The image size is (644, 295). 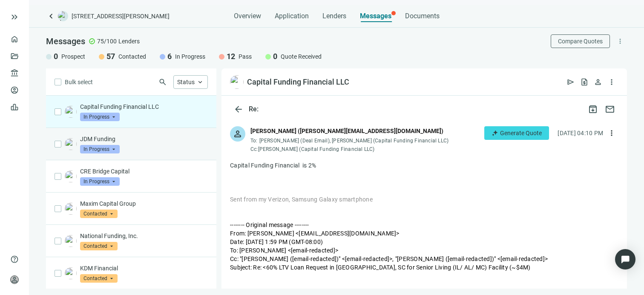 I want to click on button: mail, so click(x=610, y=110).